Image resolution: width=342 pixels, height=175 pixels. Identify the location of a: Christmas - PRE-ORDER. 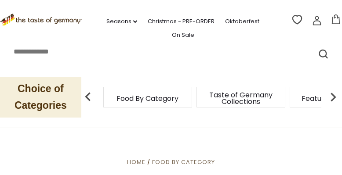
(181, 22).